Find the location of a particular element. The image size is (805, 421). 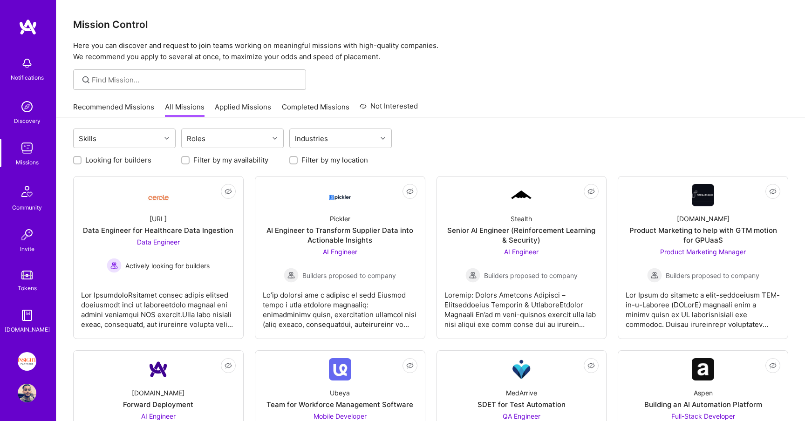

h3: Mission Control is located at coordinates (431, 24).